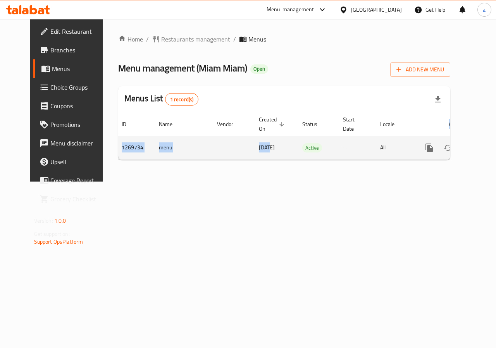 This screenshot has width=496, height=348. Describe the element at coordinates (438, 99) in the screenshot. I see `div: Export file` at that location.